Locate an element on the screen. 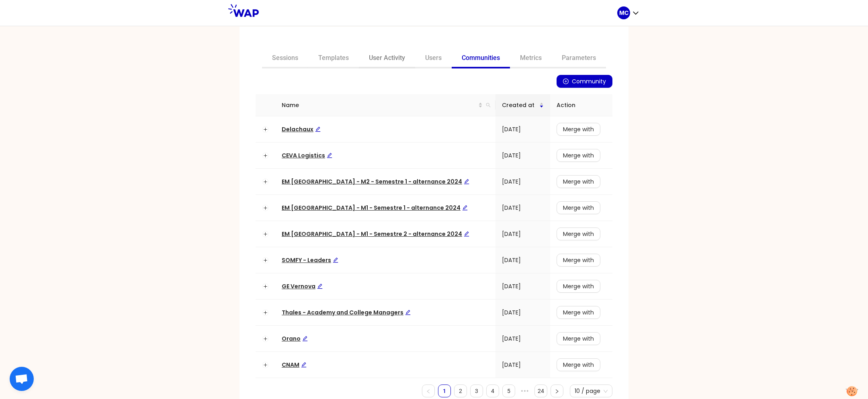 The width and height of the screenshot is (868, 399). span: 10 / page is located at coordinates (591, 391).